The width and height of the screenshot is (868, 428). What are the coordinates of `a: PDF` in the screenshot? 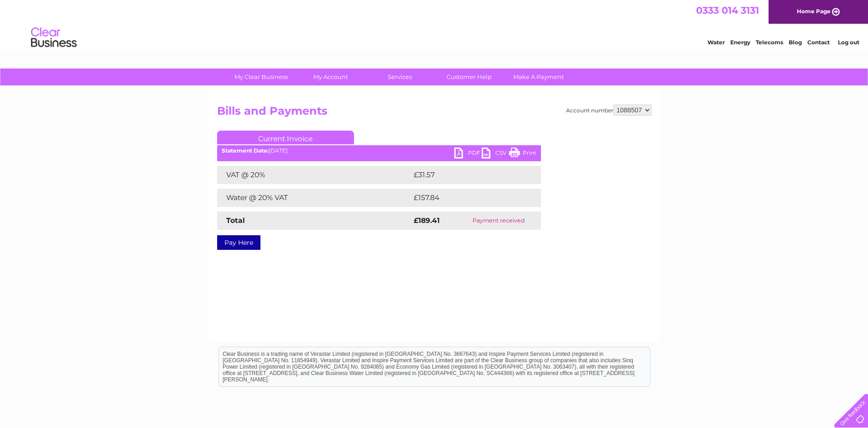 It's located at (469, 154).